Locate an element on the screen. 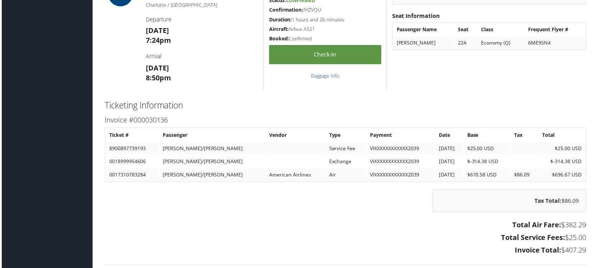 This screenshot has width=597, height=268. h4: Arrival is located at coordinates (201, 57).